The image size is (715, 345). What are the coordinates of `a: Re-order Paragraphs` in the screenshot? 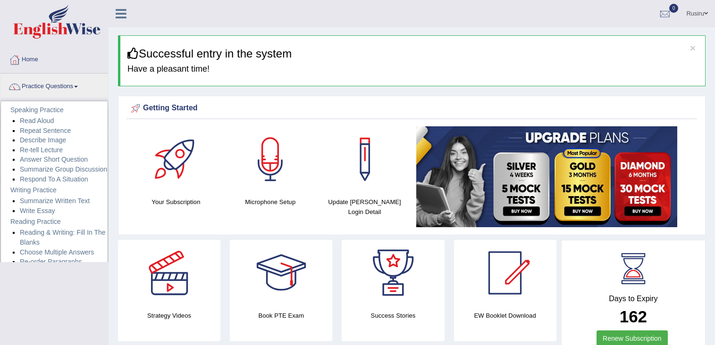 It's located at (51, 262).